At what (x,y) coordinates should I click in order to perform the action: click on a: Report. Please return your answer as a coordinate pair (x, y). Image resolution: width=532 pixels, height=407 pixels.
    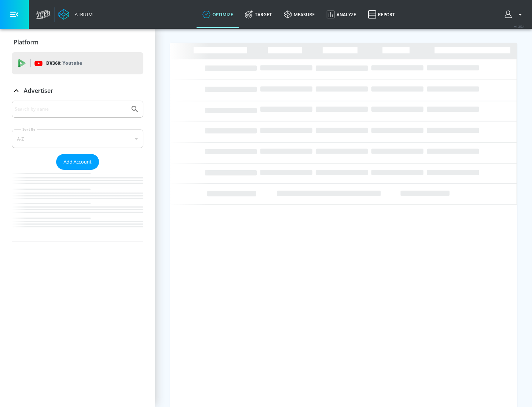
    Looking at the image, I should click on (381, 15).